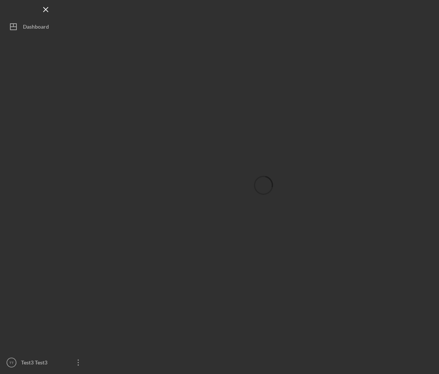  What do you see at coordinates (36, 28) in the screenshot?
I see `div: Dashboard` at bounding box center [36, 28].